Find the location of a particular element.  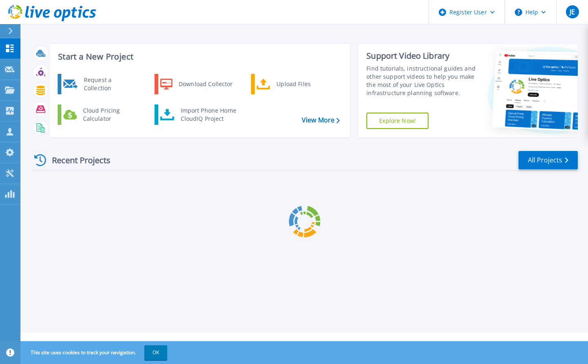

a: Explore Now! is located at coordinates (397, 121).